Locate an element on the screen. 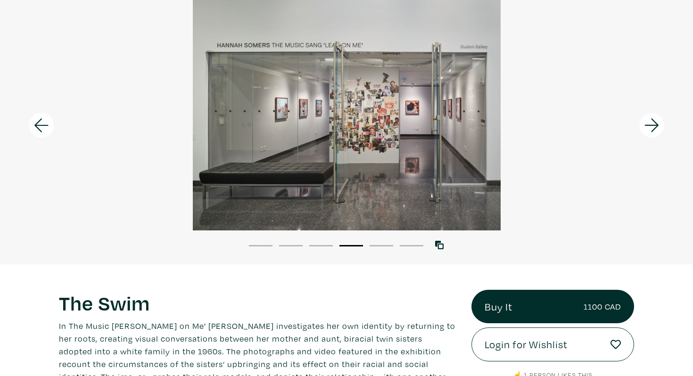  span: Login for Wishlist is located at coordinates (526, 345).